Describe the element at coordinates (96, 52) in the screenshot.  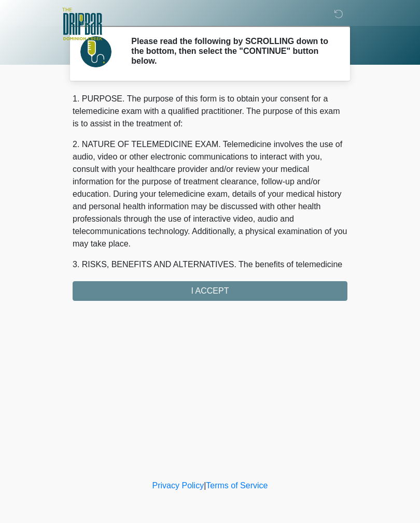
I see `img: Agent Avatar` at that location.